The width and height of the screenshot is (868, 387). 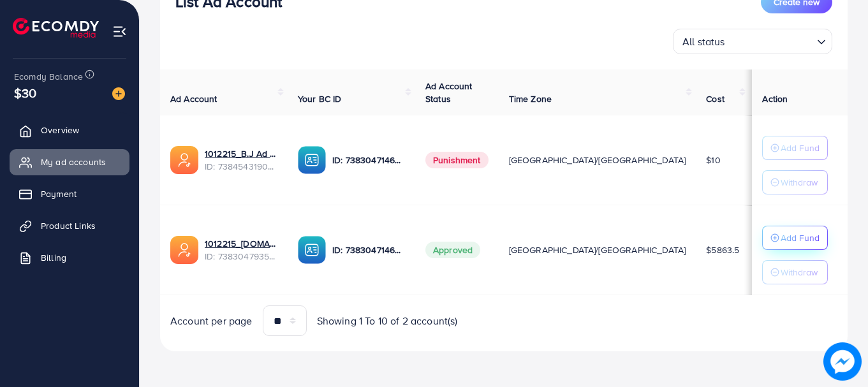 I want to click on a: Product Links, so click(x=69, y=226).